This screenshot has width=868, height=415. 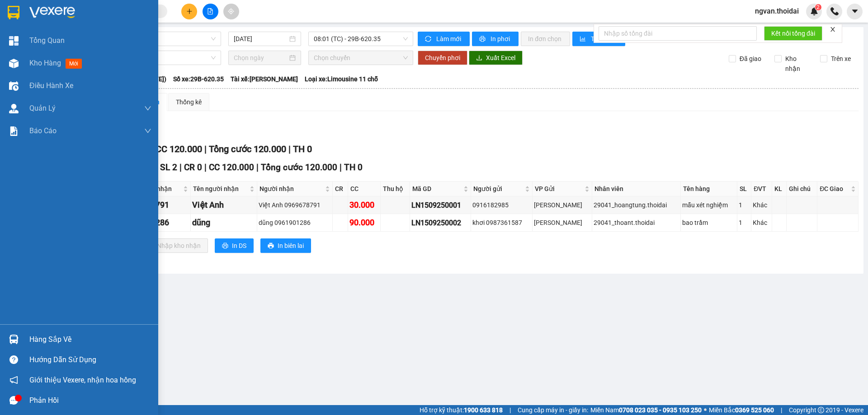 I want to click on img: solution-icon, so click(x=14, y=131).